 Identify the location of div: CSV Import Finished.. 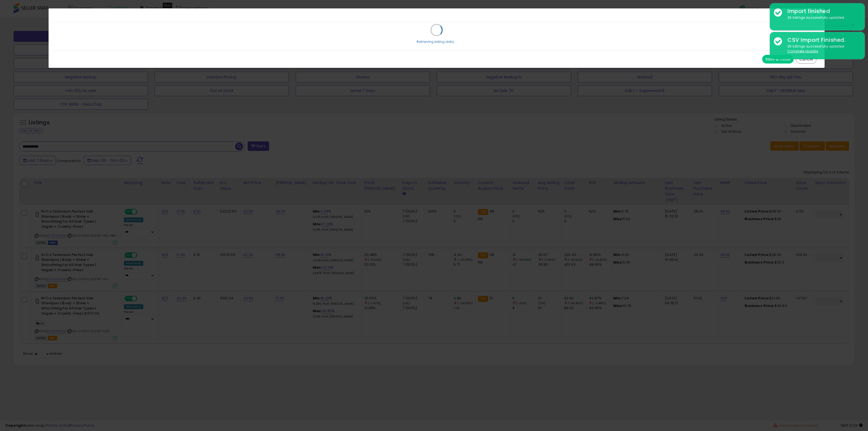
(822, 40).